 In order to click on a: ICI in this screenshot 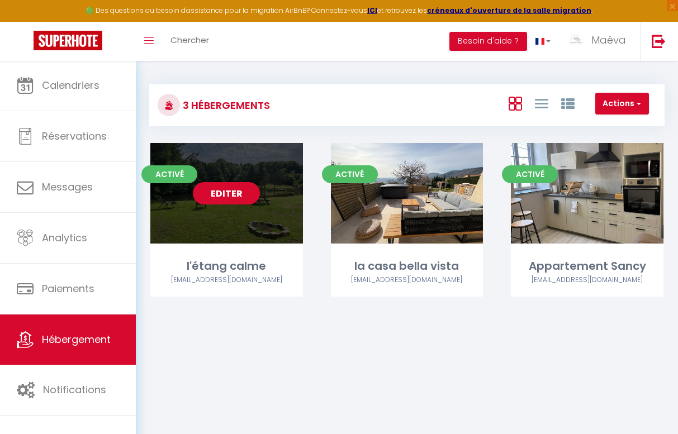, I will do `click(372, 10)`.